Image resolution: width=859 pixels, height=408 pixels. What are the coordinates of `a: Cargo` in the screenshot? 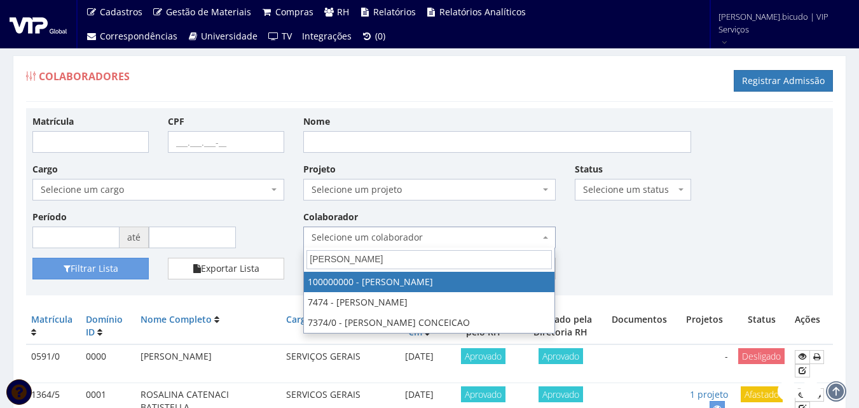 It's located at (299, 319).